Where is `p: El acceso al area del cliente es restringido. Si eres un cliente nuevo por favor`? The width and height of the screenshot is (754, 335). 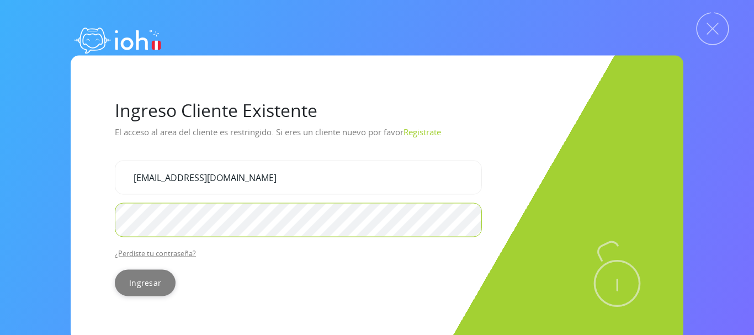 p: El acceso al area del cliente es restringido. Si eres un cliente nuevo por favor is located at coordinates (377, 137).